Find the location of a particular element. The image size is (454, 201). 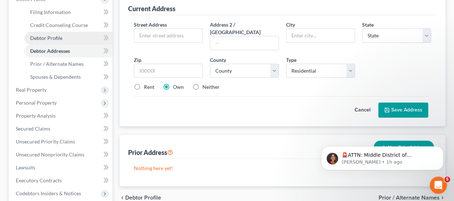

a: Debtor Profile is located at coordinates (68, 38).